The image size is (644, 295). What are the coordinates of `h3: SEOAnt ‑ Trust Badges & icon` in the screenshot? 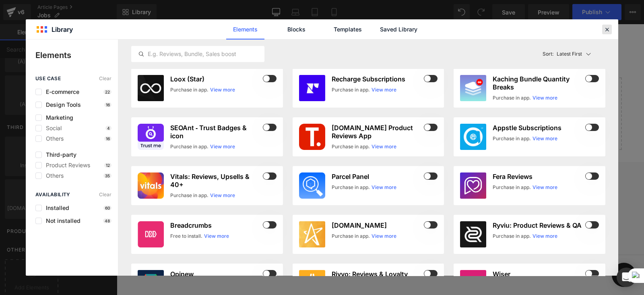 It's located at (216, 132).